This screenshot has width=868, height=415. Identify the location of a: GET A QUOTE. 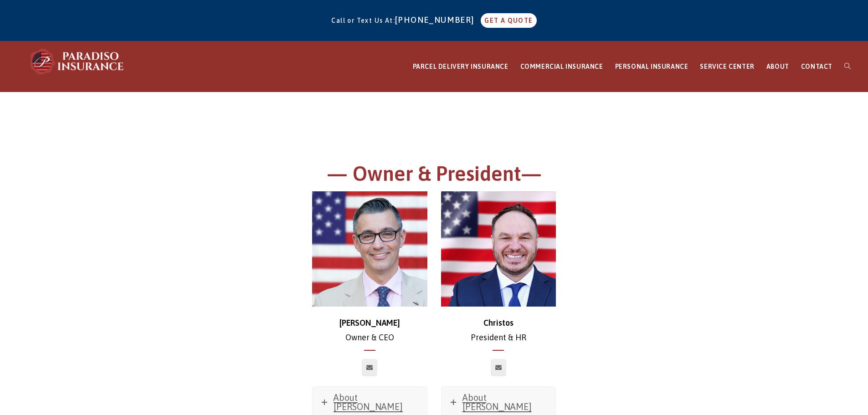
(508, 21).